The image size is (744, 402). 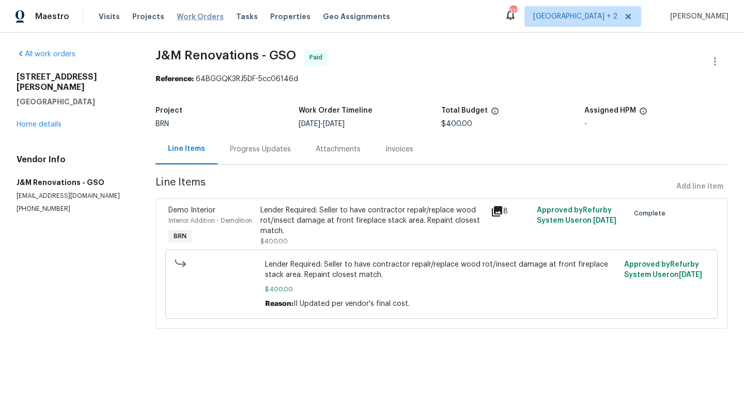 What do you see at coordinates (441, 270) in the screenshot?
I see `span: Lender Required: Seller to have contractor repalr/replace wood rot/insect damage at front firepla...` at bounding box center [441, 270].